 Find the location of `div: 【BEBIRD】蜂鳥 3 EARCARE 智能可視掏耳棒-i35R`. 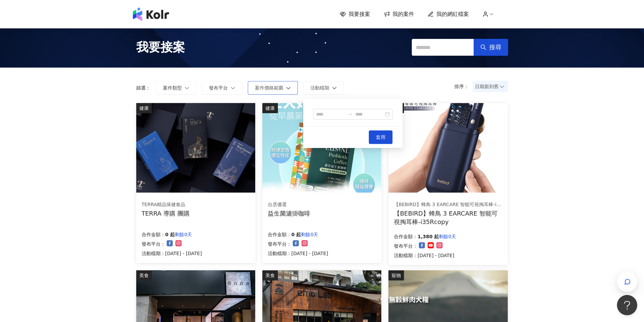

div: 【BEBIRD】蜂鳥 3 EARCARE 智能可視掏耳棒-i35R is located at coordinates (448, 205).